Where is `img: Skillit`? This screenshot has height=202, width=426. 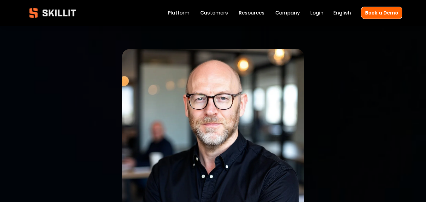
img: Skillit is located at coordinates (53, 13).